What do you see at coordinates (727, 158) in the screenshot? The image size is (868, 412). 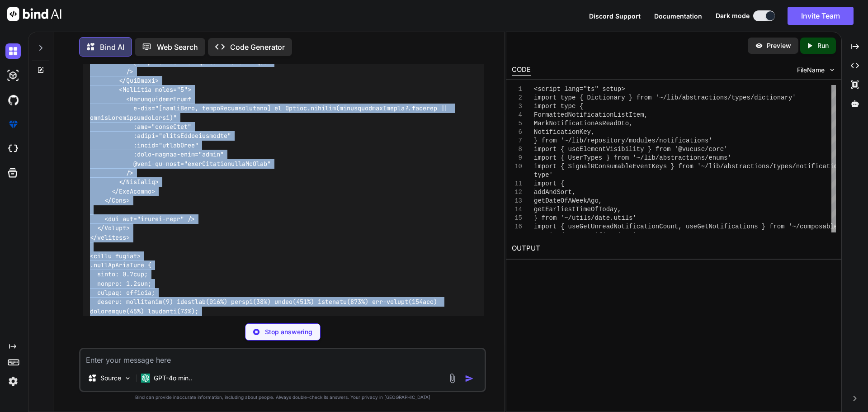 I see `span: s'` at bounding box center [727, 158].